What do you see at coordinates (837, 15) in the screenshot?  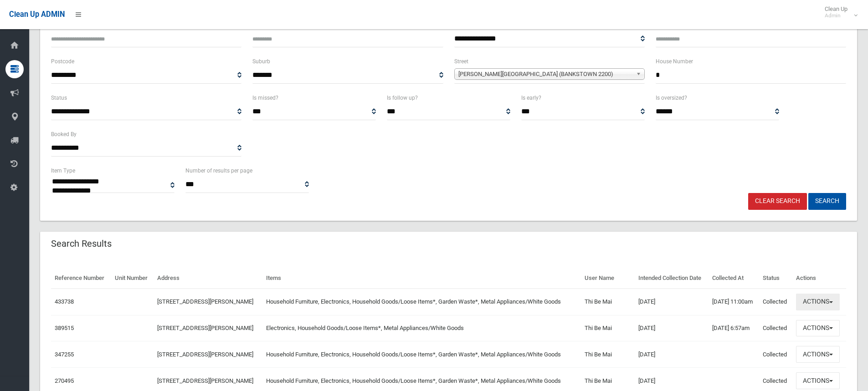 I see `small: Admin` at bounding box center [837, 15].